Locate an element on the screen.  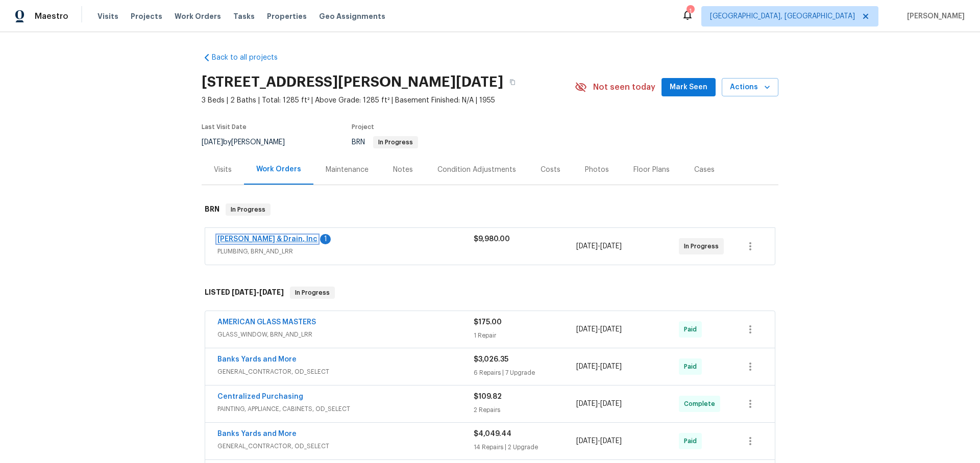
div: Work Orders is located at coordinates (278, 170).